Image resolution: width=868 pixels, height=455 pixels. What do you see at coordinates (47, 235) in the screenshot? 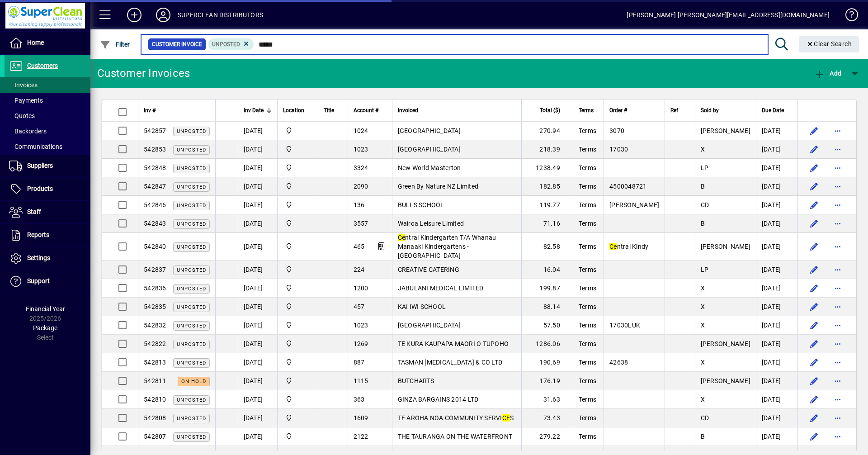
I see `a: Reports` at bounding box center [47, 235].